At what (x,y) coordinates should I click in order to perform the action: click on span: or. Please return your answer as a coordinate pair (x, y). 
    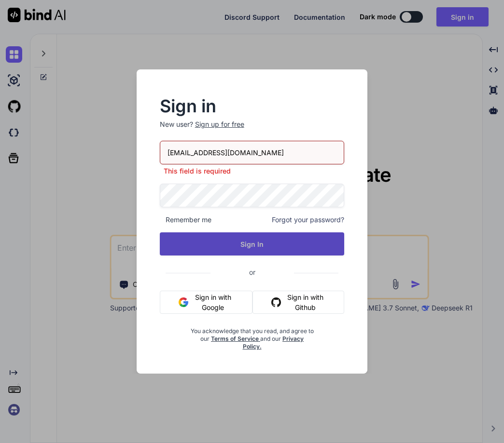
    Looking at the image, I should click on (252, 272).